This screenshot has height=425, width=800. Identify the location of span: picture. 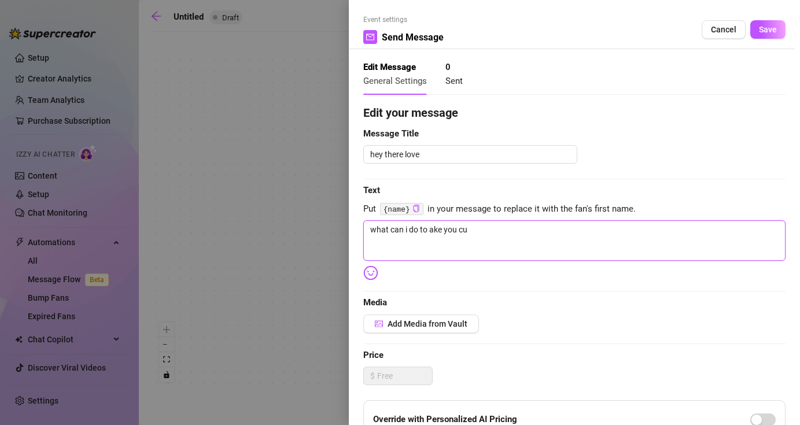
(379, 324).